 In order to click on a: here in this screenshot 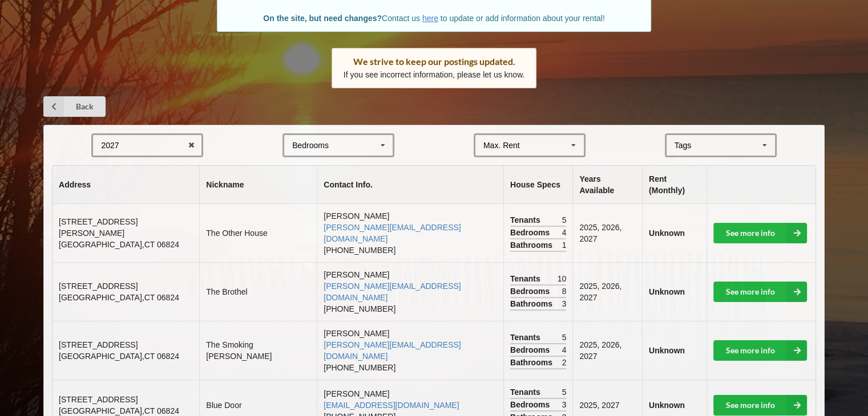, I will do `click(430, 18)`.